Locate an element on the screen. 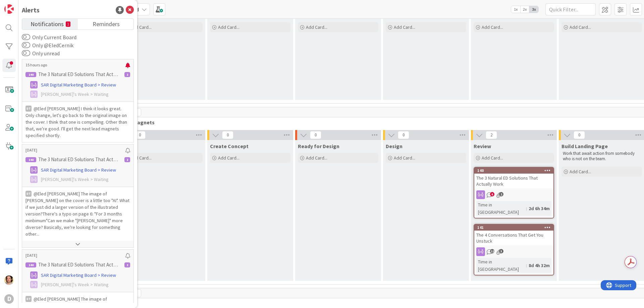 The image size is (644, 308). div: 8d 4h 32m is located at coordinates (539, 265).